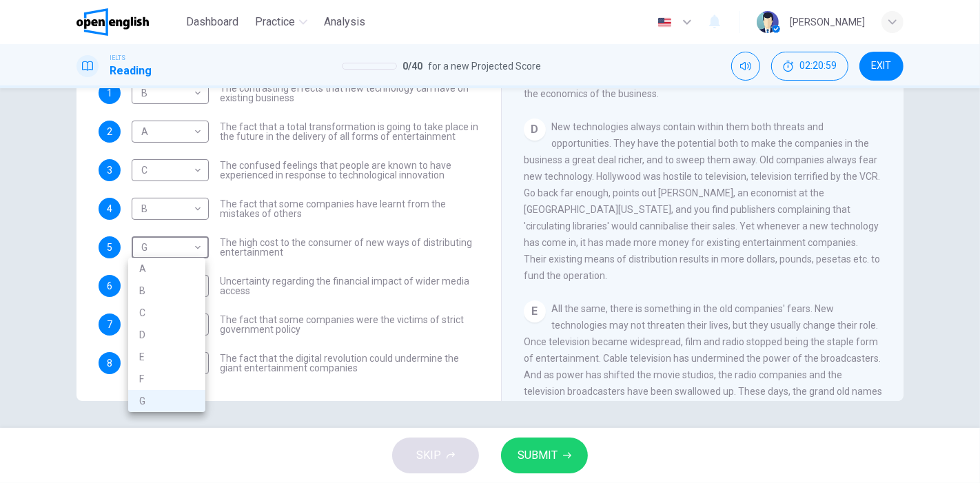 The image size is (980, 483). Describe the element at coordinates (167, 335) in the screenshot. I see `li: D` at that location.